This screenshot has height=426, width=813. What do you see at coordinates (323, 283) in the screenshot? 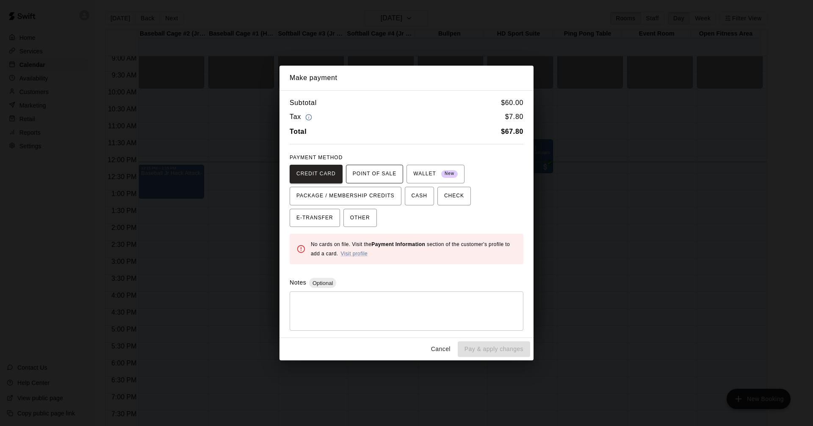
I see `span: Optional` at bounding box center [323, 283].